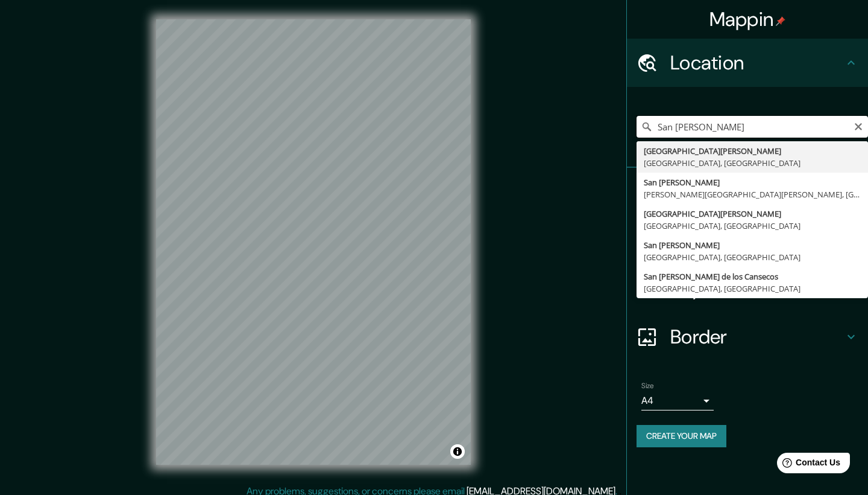 The height and width of the screenshot is (495, 868). Describe the element at coordinates (677, 401) in the screenshot. I see `div: A4` at that location.